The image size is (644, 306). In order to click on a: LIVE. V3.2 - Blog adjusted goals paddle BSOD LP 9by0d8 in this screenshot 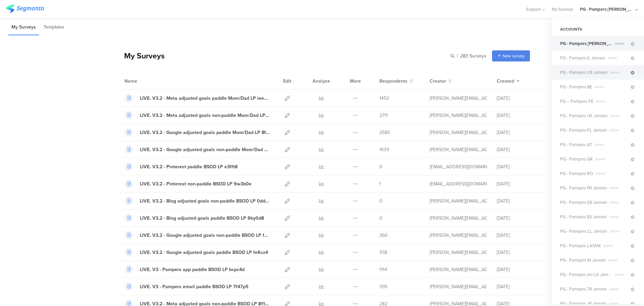, I will do `click(194, 218)`.